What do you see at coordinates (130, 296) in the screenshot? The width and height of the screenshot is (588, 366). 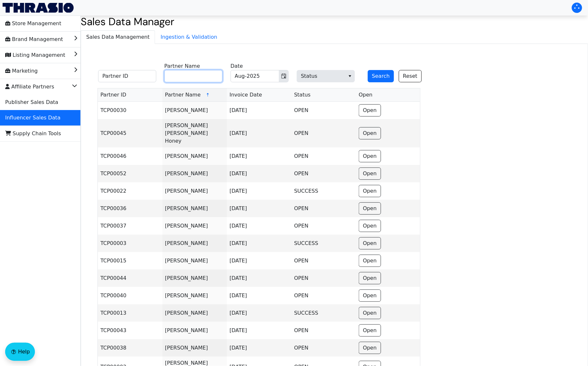 I see `td: TCP00040` at bounding box center [130, 296].